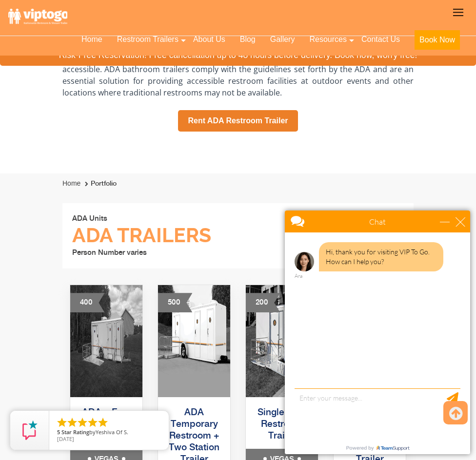  I want to click on img: An outside photo of ADA + 4 Station Trailer, so click(106, 341).